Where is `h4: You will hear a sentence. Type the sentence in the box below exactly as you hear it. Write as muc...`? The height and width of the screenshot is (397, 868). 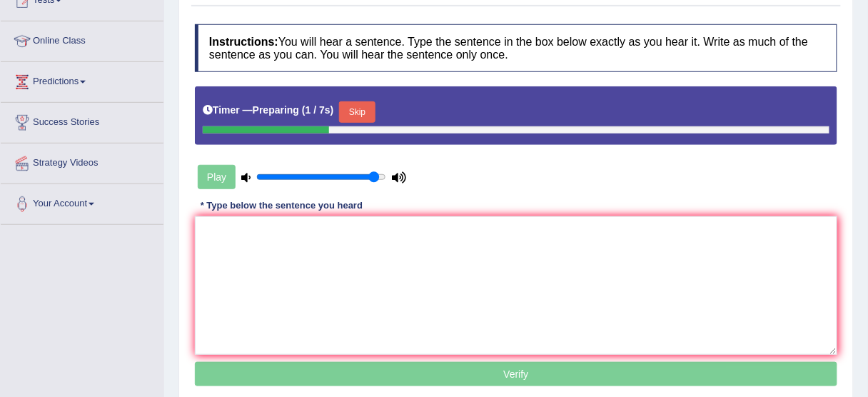
h4: You will hear a sentence. Type the sentence in the box below exactly as you hear it. Write as muc... is located at coordinates (516, 48).